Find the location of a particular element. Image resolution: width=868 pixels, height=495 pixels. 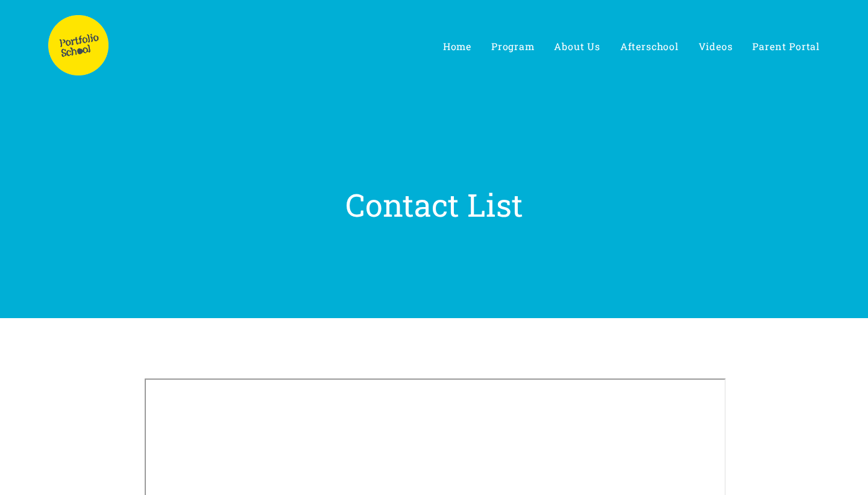

span: Program is located at coordinates (513, 46).